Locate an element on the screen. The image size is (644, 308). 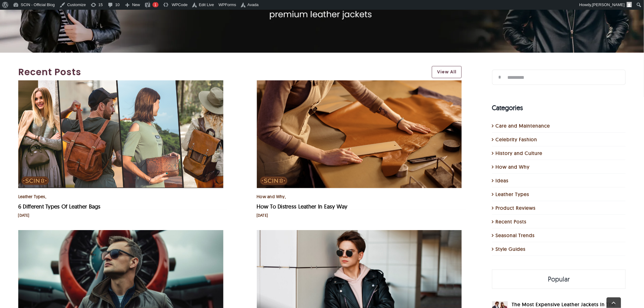
img: 6 Different Types Of Leather Bags is located at coordinates (121, 134).